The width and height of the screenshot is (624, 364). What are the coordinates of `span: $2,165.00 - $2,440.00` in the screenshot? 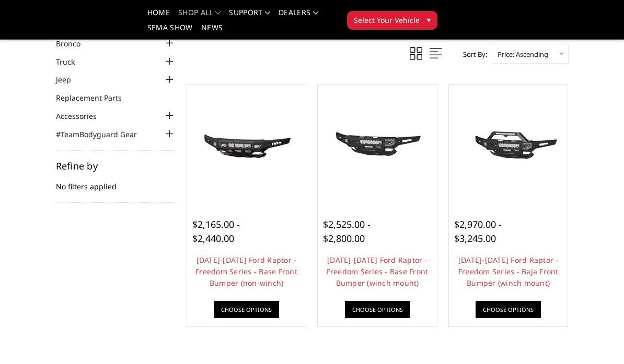 It's located at (215, 231).